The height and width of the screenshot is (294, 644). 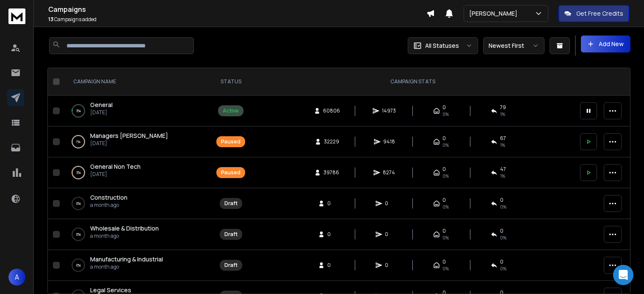 I want to click on div: Active, so click(x=231, y=111).